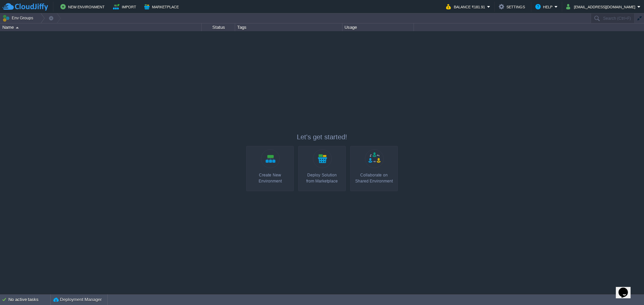 The height and width of the screenshot is (305, 644). Describe the element at coordinates (270, 168) in the screenshot. I see `a: Create New Environment` at that location.